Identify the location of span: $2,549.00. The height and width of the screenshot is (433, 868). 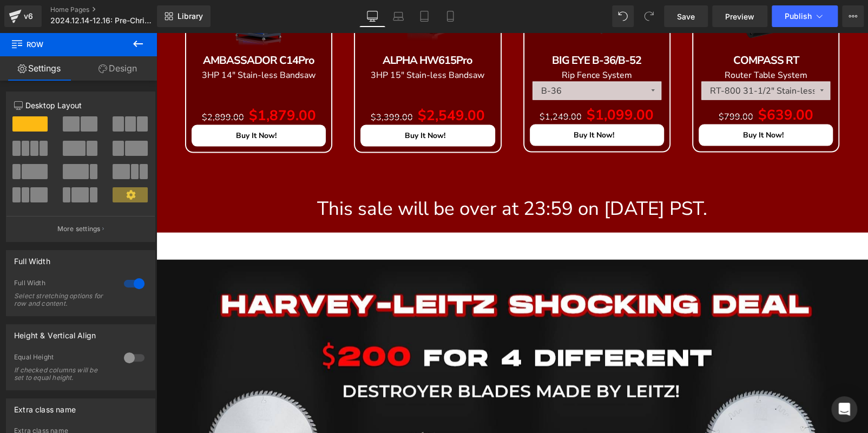
(295, 83).